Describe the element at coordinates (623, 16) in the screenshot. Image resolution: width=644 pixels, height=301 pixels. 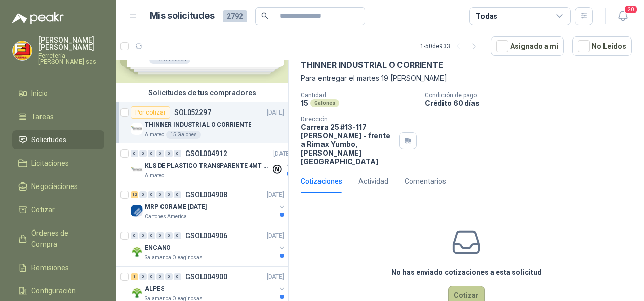
I see `button: 20` at that location.